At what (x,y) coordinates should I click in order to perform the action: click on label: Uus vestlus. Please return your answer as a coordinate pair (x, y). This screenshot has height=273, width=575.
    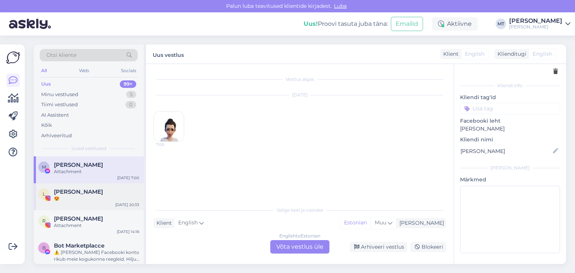
    Looking at the image, I should click on (168, 54).